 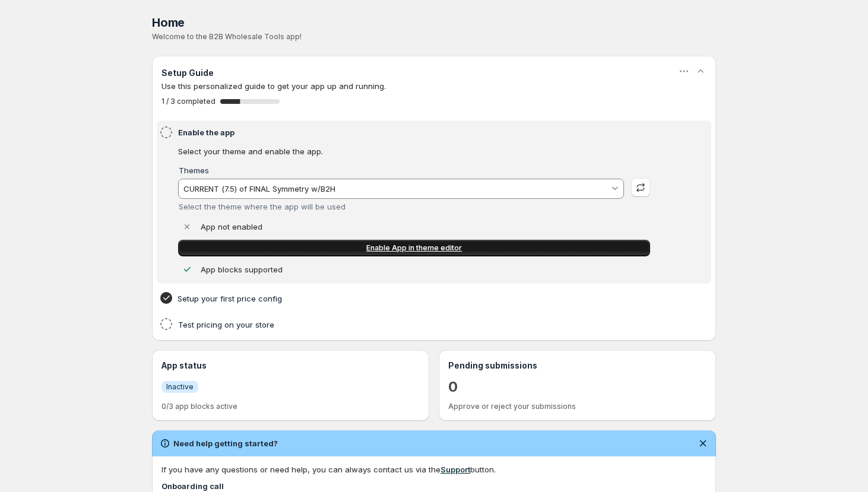 I want to click on button: Dismiss notification, so click(x=703, y=443).